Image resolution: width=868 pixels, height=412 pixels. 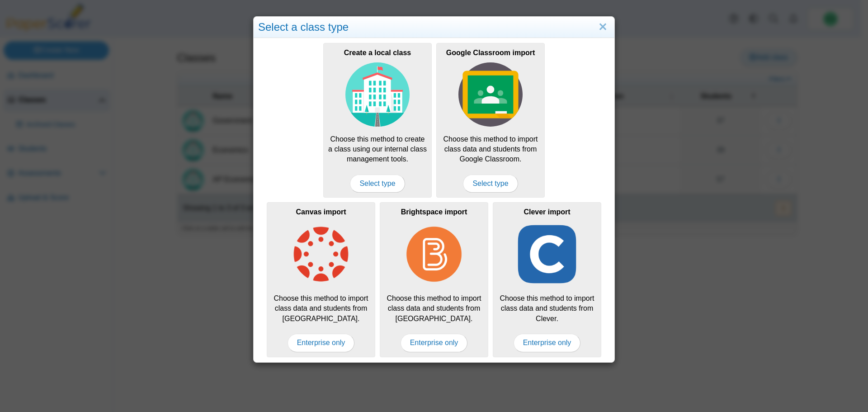 What do you see at coordinates (434, 212) in the screenshot?
I see `b: Brightspace import` at bounding box center [434, 212].